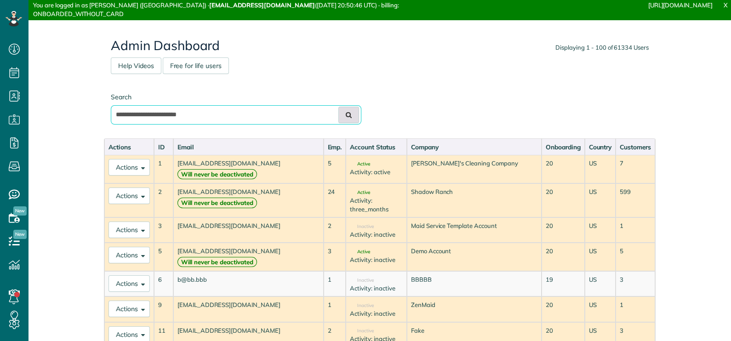 This screenshot has width=731, height=341. I want to click on div: Account Status, so click(376, 147).